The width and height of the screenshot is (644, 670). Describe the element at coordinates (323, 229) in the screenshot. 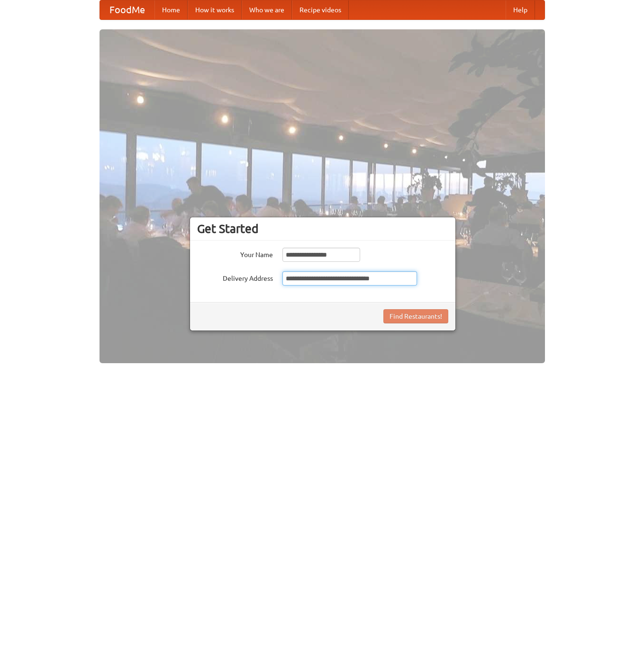

I see `h3: Get Started` at that location.